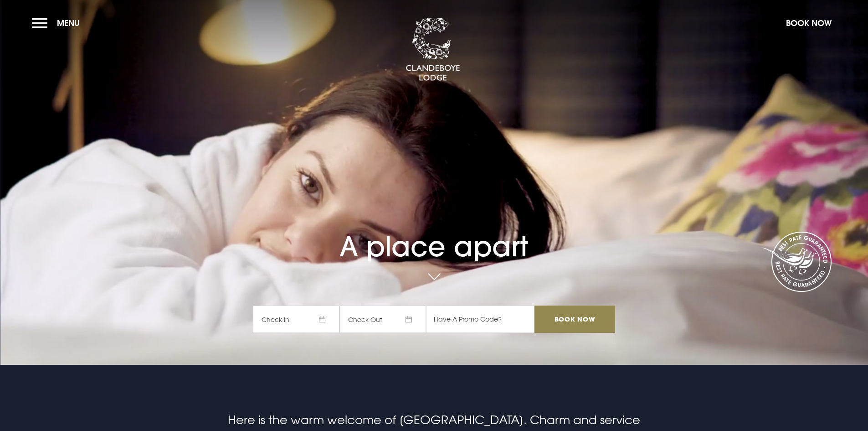 This screenshot has height=431, width=868. What do you see at coordinates (68, 23) in the screenshot?
I see `span: Menu` at bounding box center [68, 23].